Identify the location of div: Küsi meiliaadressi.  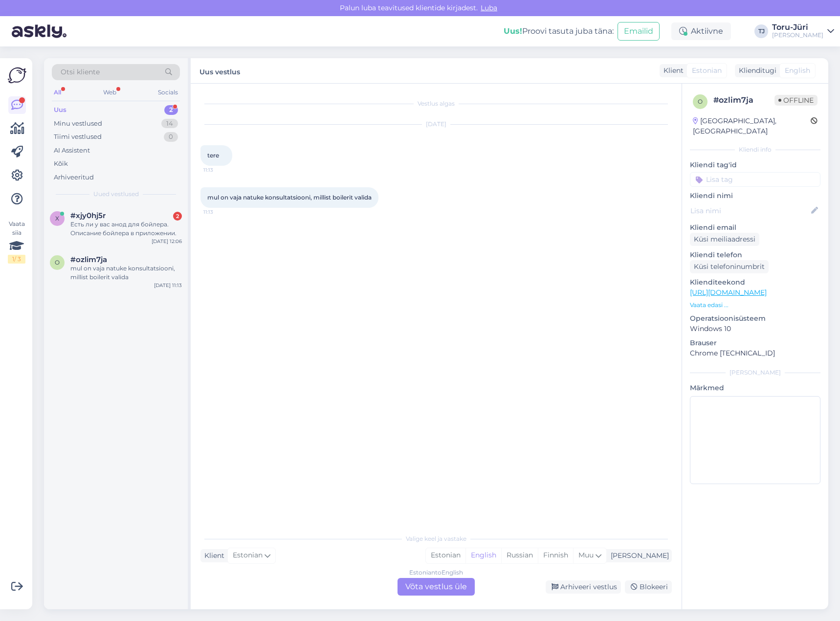
(725, 239).